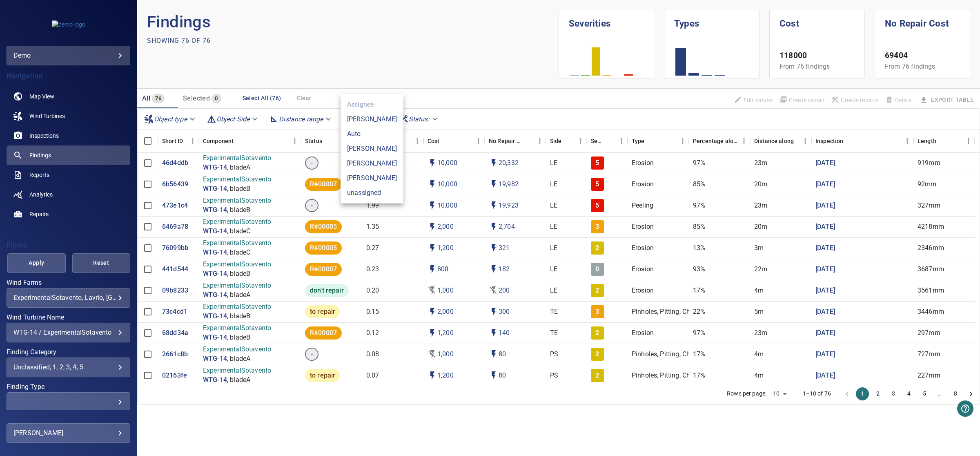  I want to click on li: Auto, so click(372, 134).